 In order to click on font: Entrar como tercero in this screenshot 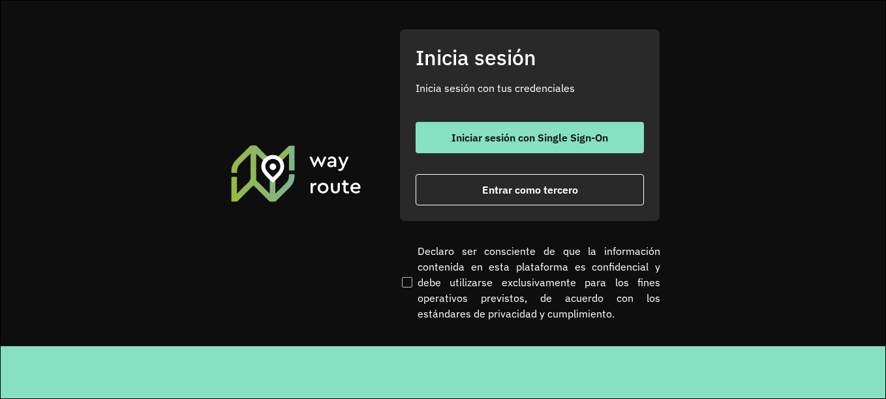, I will do `click(530, 190)`.